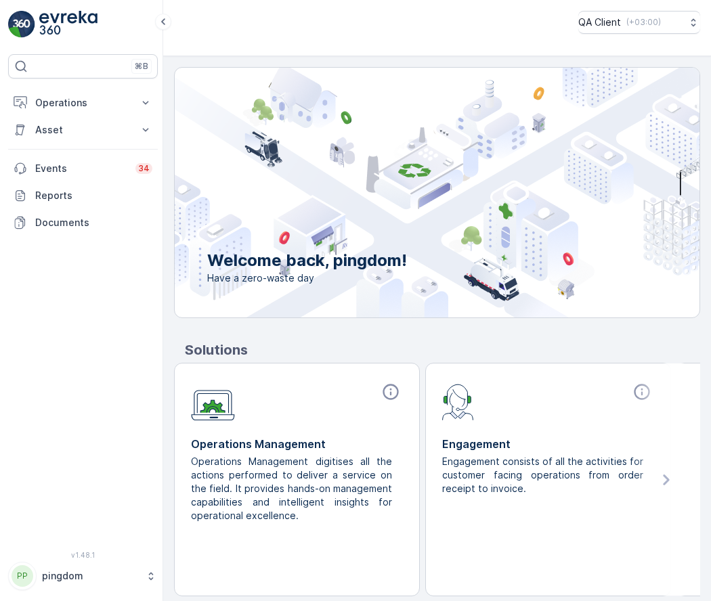 This screenshot has height=601, width=711. Describe the element at coordinates (639, 22) in the screenshot. I see `button: QA Client(+03:00)` at that location.